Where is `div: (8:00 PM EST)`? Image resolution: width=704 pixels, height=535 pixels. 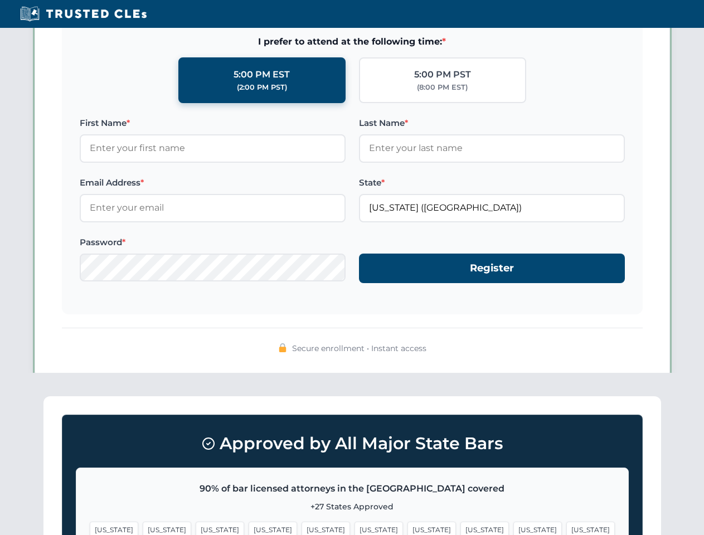
div: (8:00 PM EST) is located at coordinates (442, 87).